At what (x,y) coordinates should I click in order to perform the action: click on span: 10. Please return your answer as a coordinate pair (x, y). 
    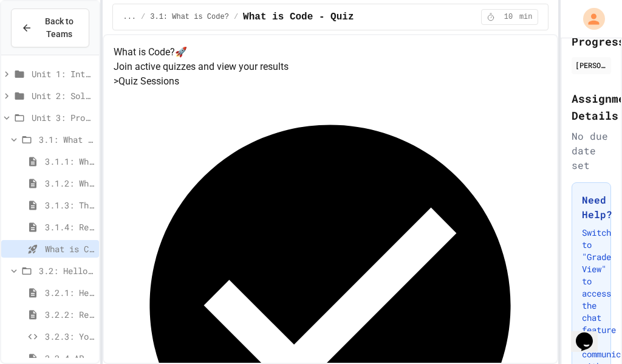
    Looking at the image, I should click on (509, 17).